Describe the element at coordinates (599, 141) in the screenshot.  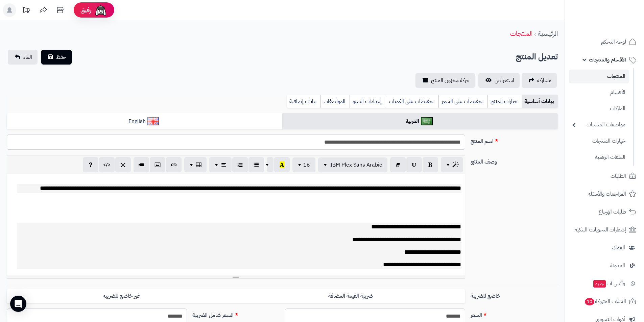
I see `a: خيارات المنتجات` at that location.